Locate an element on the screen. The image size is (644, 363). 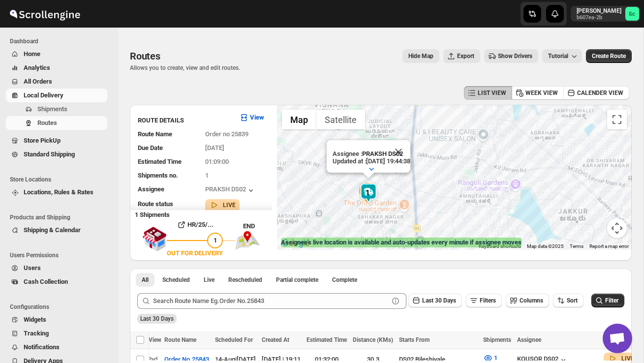
span: WEEK VIEW is located at coordinates (542, 93).